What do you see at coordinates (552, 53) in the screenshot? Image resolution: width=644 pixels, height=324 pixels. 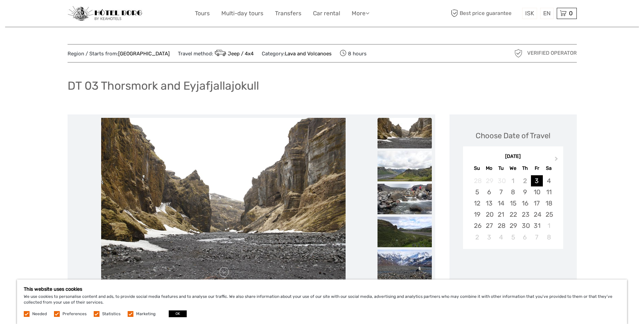 I see `span: Verified Operator` at bounding box center [552, 53].